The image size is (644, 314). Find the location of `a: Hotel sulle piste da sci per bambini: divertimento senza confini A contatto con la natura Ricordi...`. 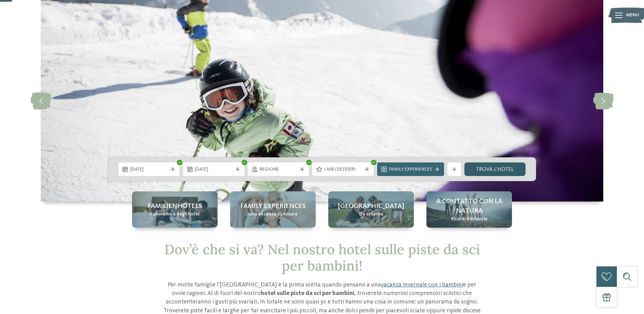

a: Hotel sulle piste da sci per bambini: divertimento senza confini A contatto con la natura Ricordi... is located at coordinates (469, 209).